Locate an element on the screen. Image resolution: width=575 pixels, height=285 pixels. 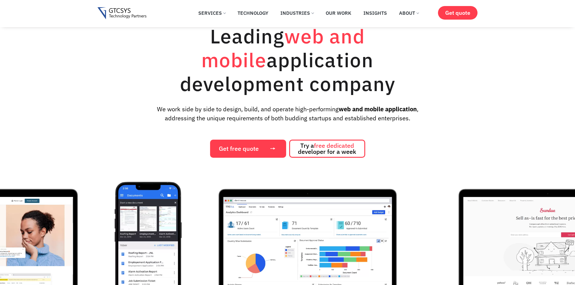
span: Try a developer for a week is located at coordinates (327, 149).